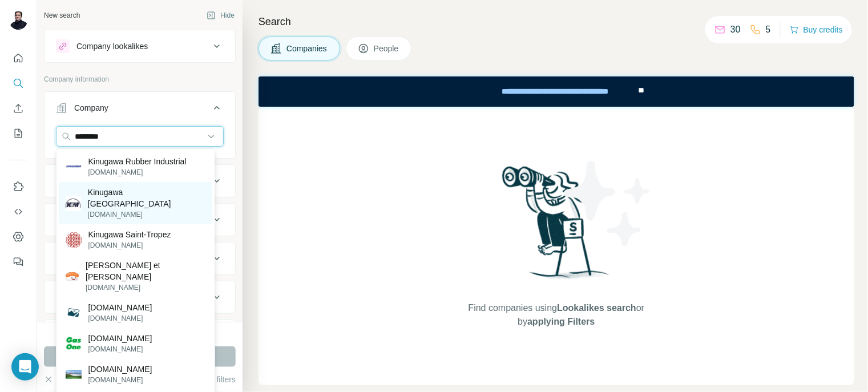  What do you see at coordinates (220, 16) in the screenshot?
I see `button: Hide` at bounding box center [220, 16].